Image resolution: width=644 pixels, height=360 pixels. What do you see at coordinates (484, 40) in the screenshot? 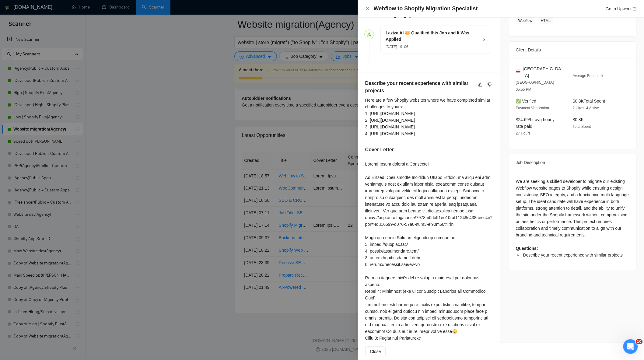
I see `span: right` at bounding box center [484, 40].